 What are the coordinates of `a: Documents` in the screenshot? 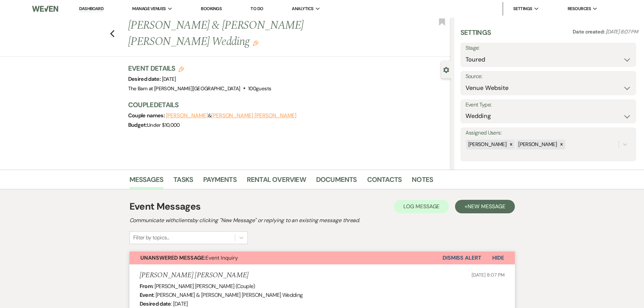 It's located at (337, 181).